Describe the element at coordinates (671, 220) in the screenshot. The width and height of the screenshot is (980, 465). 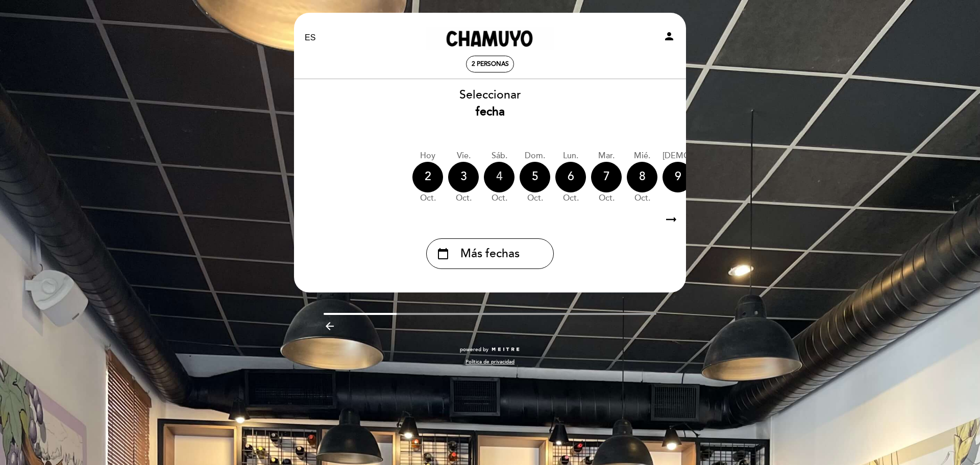
I see `i: arrow_right_alt` at that location.